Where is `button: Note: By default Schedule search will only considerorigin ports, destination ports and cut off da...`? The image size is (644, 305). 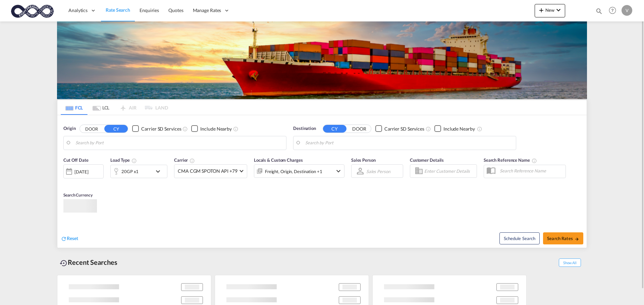 button: Note: By default Schedule search will only considerorigin ports, destination ports and cut off da... is located at coordinates (519, 239).